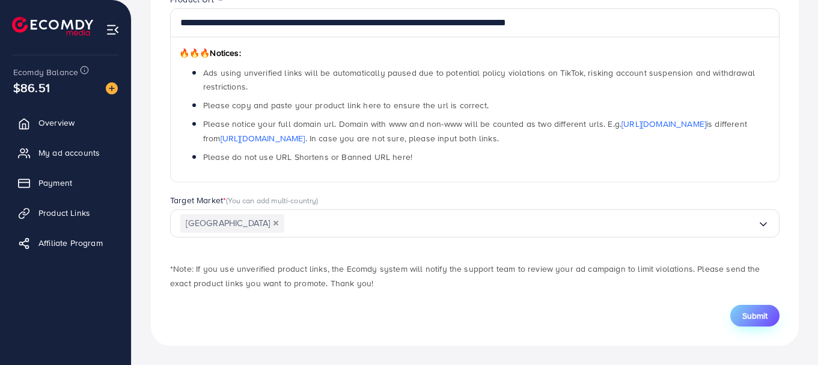 The height and width of the screenshot is (365, 818). Describe the element at coordinates (65, 153) in the screenshot. I see `a: My ad accounts` at that location.